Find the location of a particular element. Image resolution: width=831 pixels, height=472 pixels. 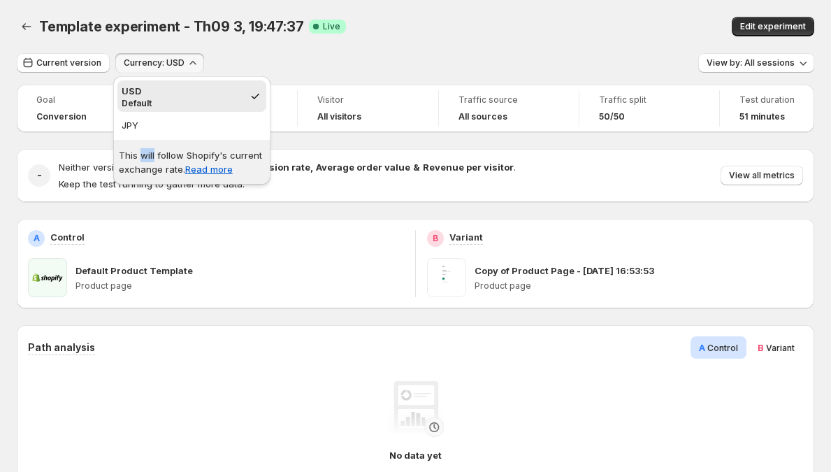

div: USD is located at coordinates (182, 91).